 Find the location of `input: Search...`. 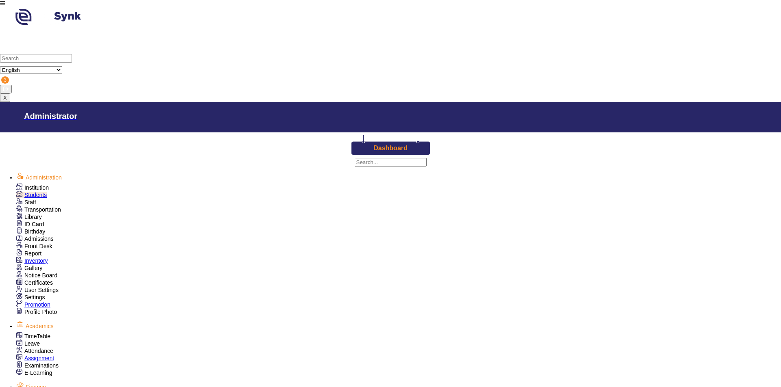

input: Search... is located at coordinates (390, 162).